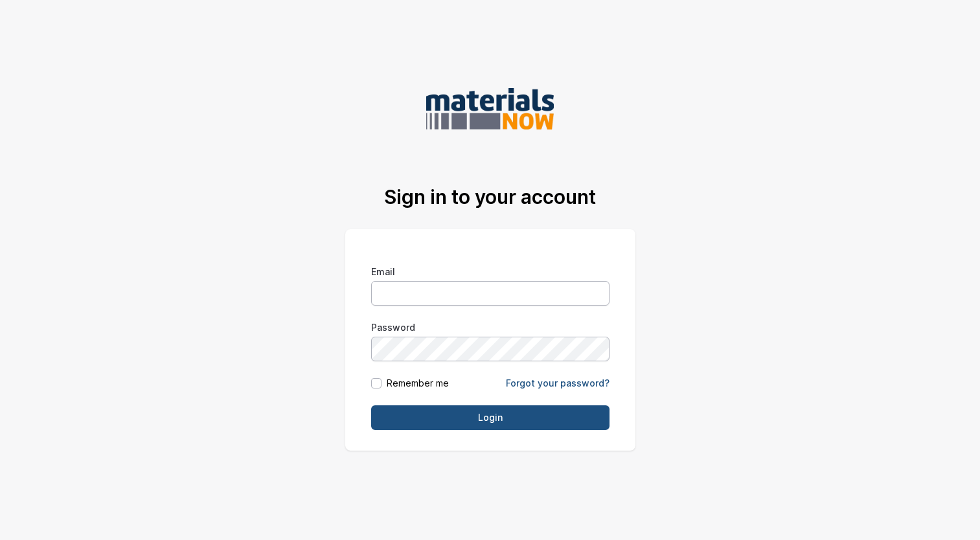  What do you see at coordinates (490, 417) in the screenshot?
I see `input: Login` at bounding box center [490, 417].